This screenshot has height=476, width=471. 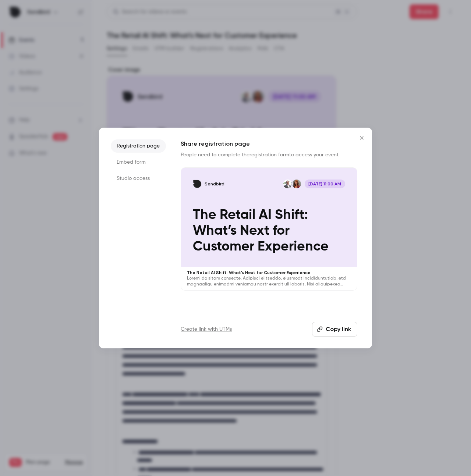 I want to click on h1: Share registration page, so click(x=269, y=144).